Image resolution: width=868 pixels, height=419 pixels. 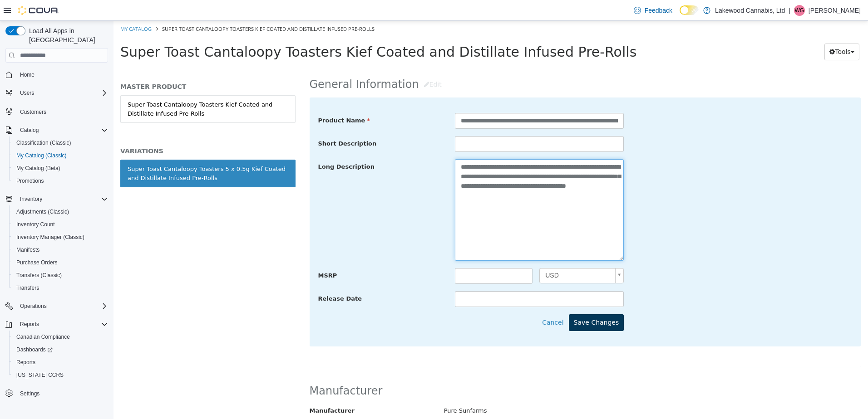 What do you see at coordinates (61, 249) in the screenshot?
I see `button: Manifests` at bounding box center [61, 249].